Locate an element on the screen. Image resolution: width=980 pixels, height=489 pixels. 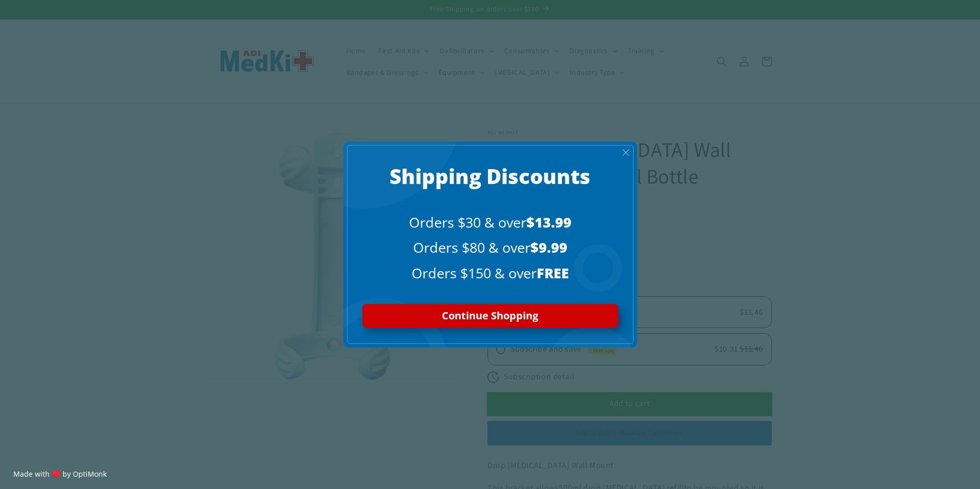
a: Made with ♥️ by OptiMonk is located at coordinates (60, 473).